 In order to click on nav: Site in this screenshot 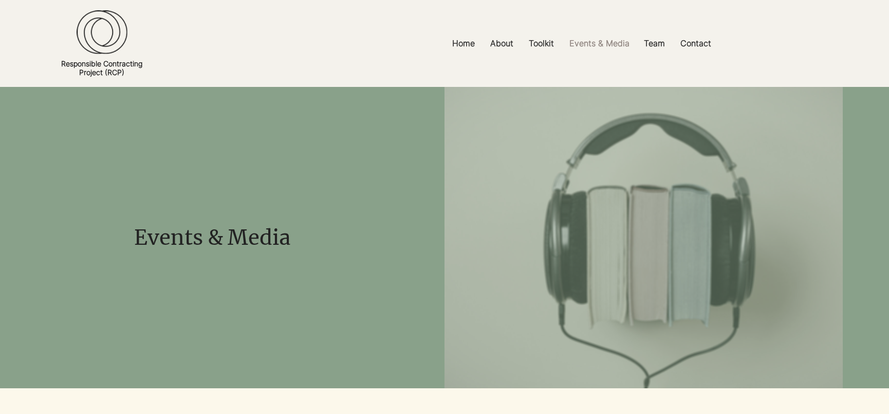, I will do `click(581, 43)`.